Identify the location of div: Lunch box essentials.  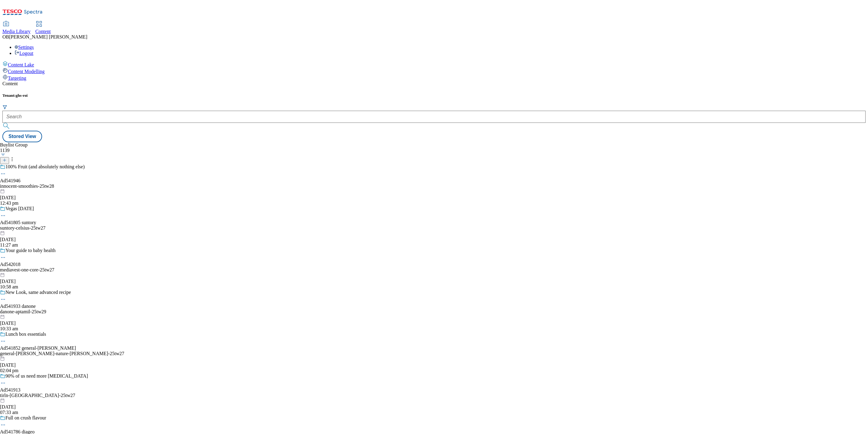
(26, 334).